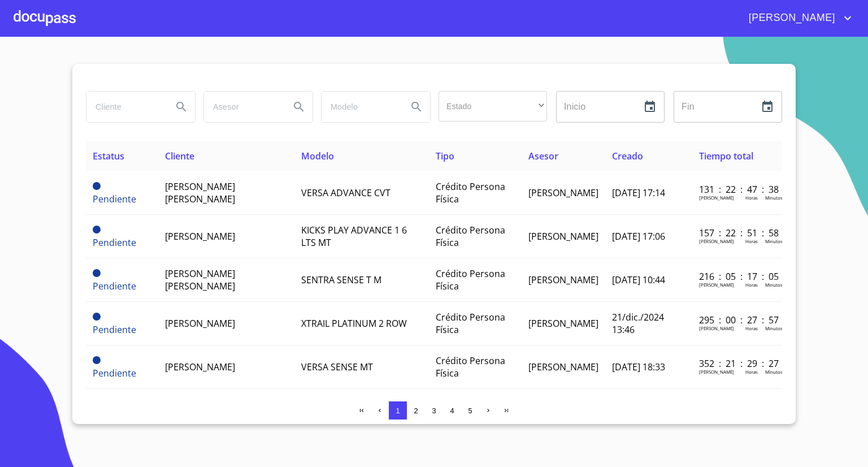 The image size is (868, 467). I want to click on span: 1, so click(397, 411).